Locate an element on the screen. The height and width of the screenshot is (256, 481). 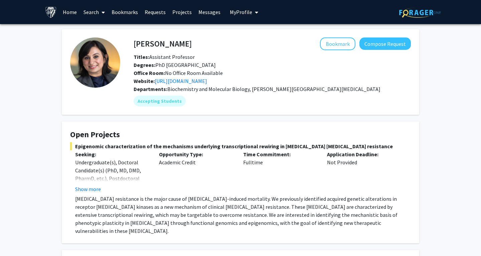
mat-chip: Accepting Students is located at coordinates (160, 101).